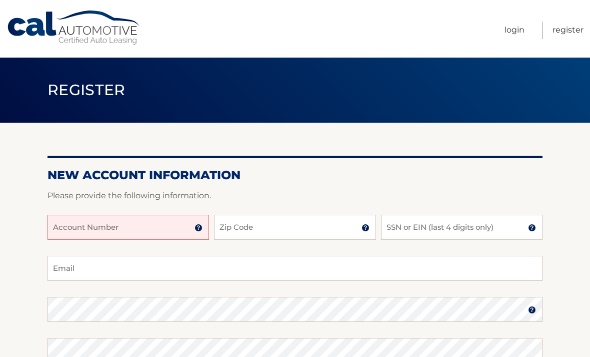 This screenshot has height=357, width=590. I want to click on p: Please provide the following information., so click(295, 196).